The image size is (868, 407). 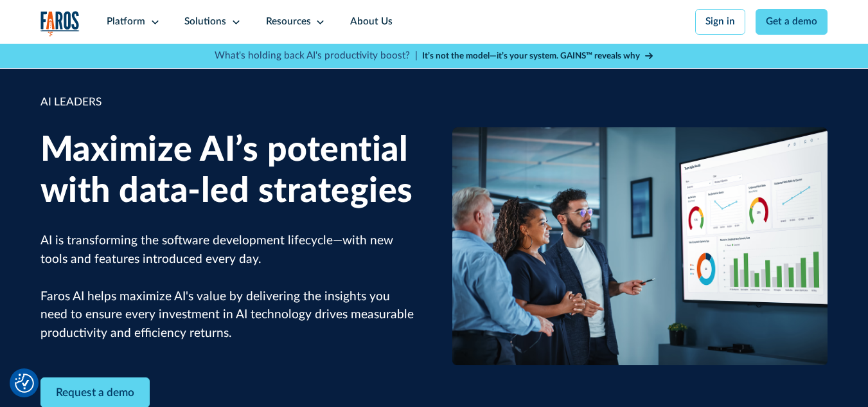 What do you see at coordinates (531, 56) in the screenshot?
I see `strong: It’s not the model—it’s your system. GAINS™ reveals why` at bounding box center [531, 56].